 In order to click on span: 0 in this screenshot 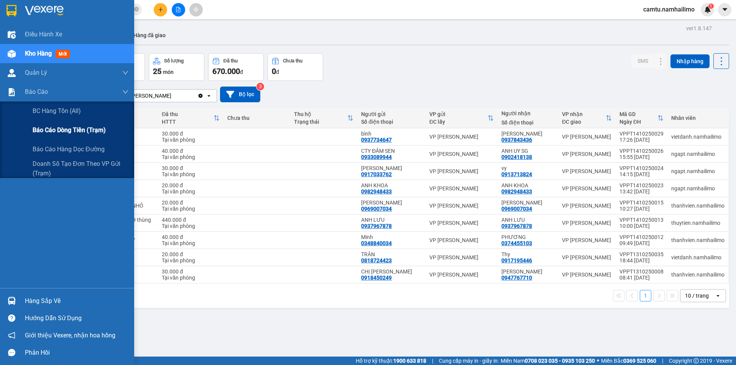, I will do `click(274, 71)`.